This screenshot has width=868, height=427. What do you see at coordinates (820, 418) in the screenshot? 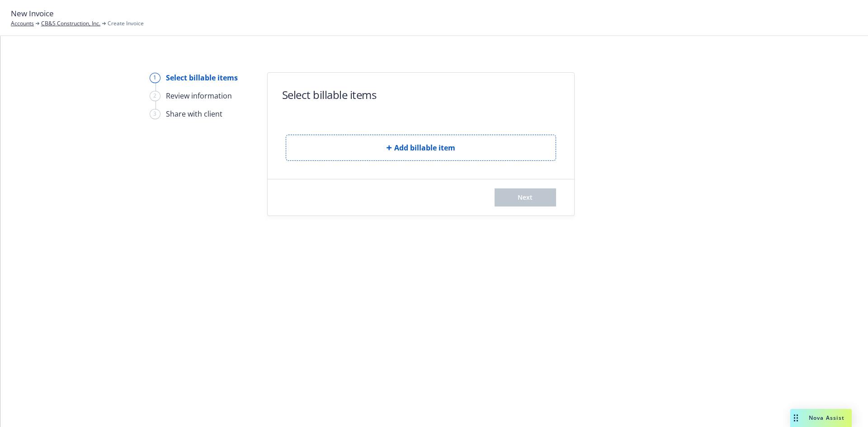
I see `button: Nova Assist` at bounding box center [820, 418].